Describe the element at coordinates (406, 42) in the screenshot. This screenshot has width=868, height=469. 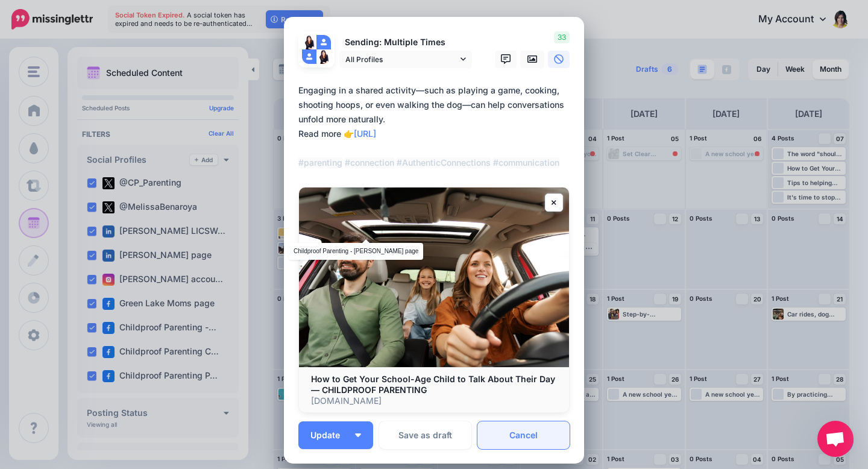
I see `p: Sending: Multiple Times` at that location.